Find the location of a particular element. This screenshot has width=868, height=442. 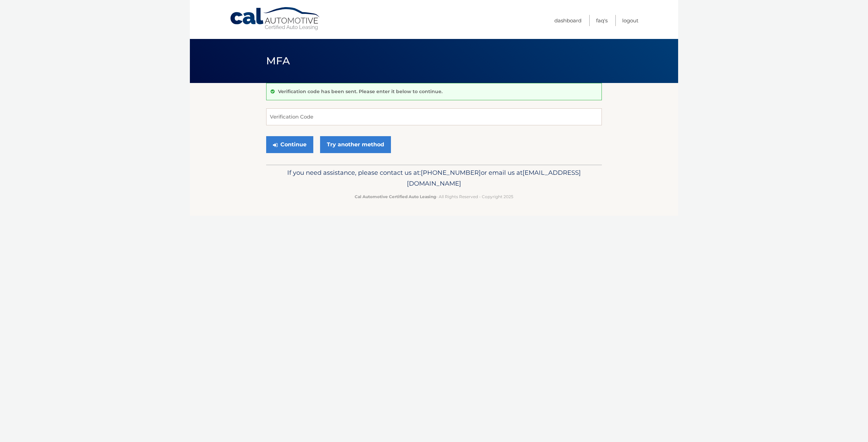

p: If you need assistance, please contact us at: or email us at is located at coordinates (434, 178).